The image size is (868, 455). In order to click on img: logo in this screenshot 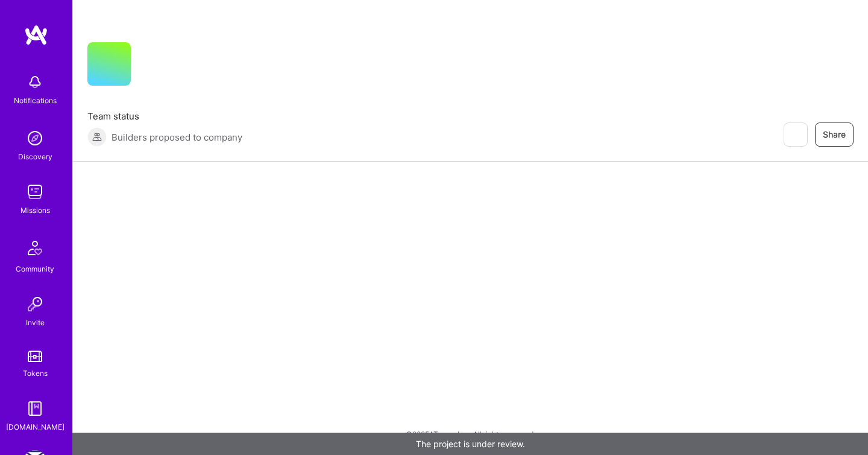, I will do `click(36, 35)`.